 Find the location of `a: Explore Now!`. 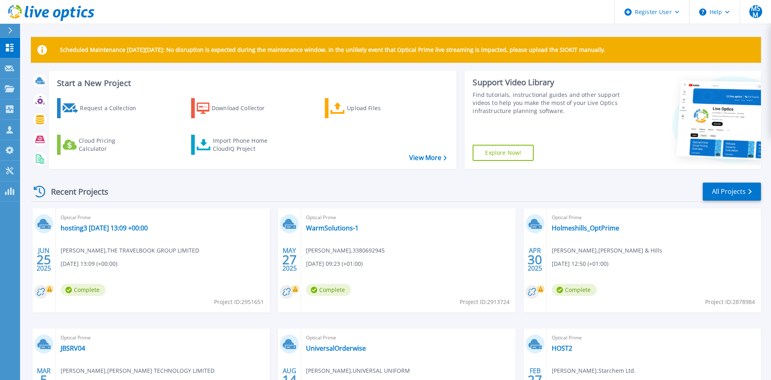

a: Explore Now! is located at coordinates (503, 153).